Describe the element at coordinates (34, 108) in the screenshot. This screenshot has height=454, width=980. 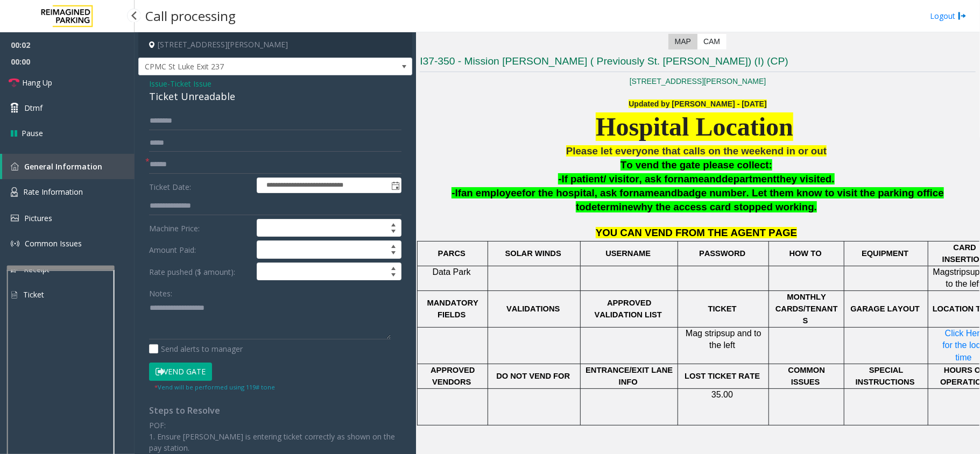
I see `span: Dtmf` at that location.